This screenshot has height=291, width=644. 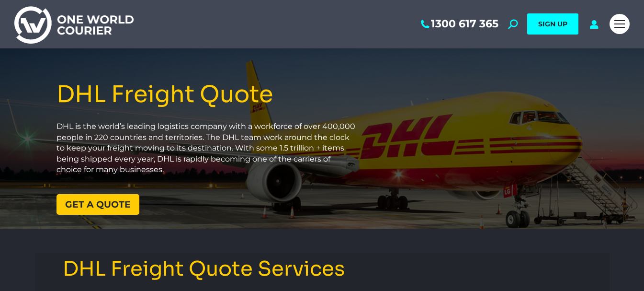 What do you see at coordinates (206, 94) in the screenshot?
I see `h1: DHL Freight Quote` at bounding box center [206, 94].